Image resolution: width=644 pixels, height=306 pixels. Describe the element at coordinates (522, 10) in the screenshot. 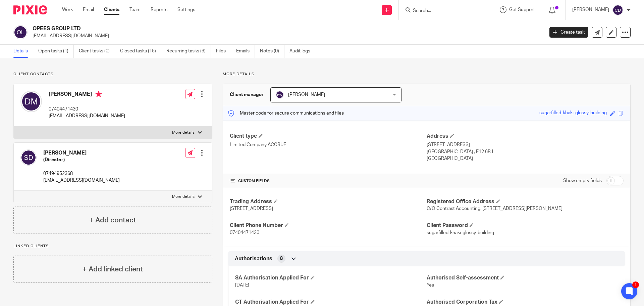

I see `span: Get Support` at that location.